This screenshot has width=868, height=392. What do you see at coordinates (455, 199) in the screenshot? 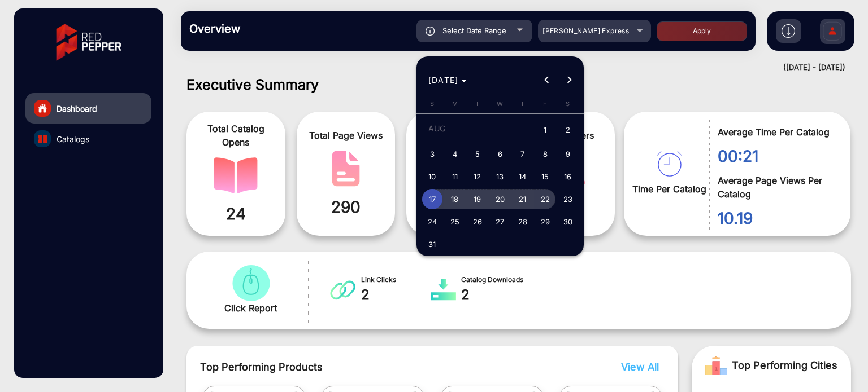
I see `button: August 18, 2025` at bounding box center [455, 199].